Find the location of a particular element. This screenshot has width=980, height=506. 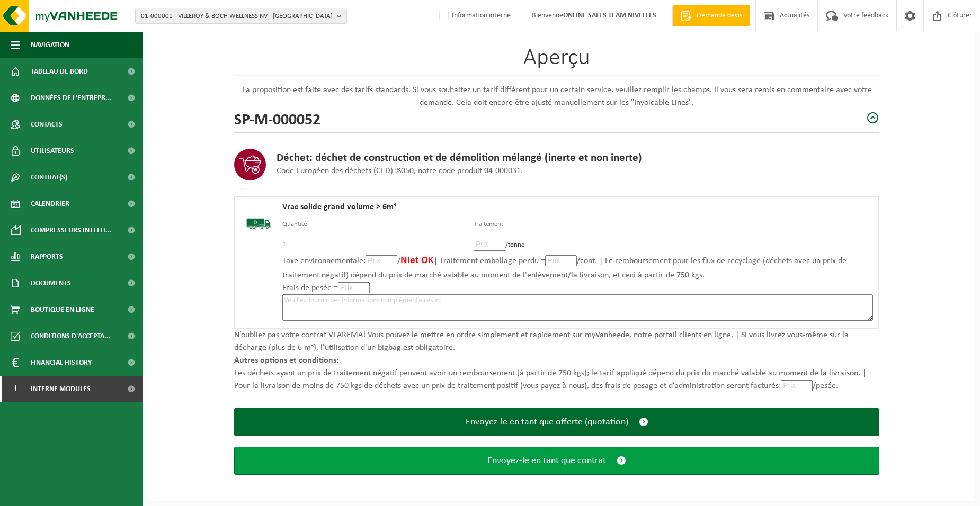

span: Utilisateurs is located at coordinates (52, 151).